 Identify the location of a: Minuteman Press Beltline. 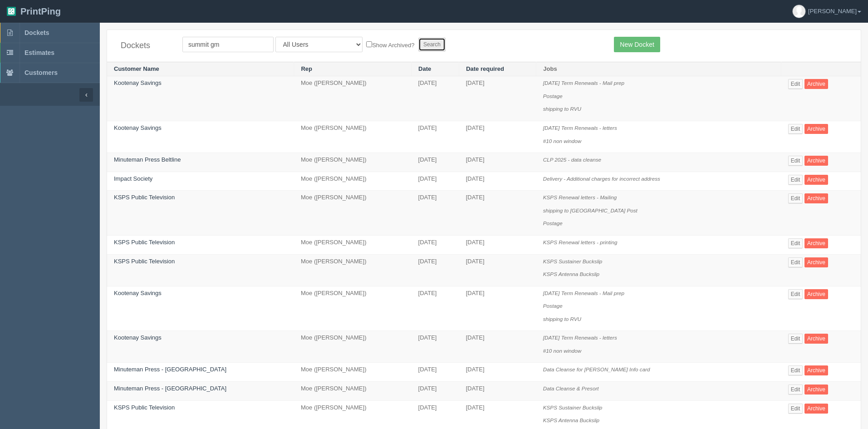
(147, 159).